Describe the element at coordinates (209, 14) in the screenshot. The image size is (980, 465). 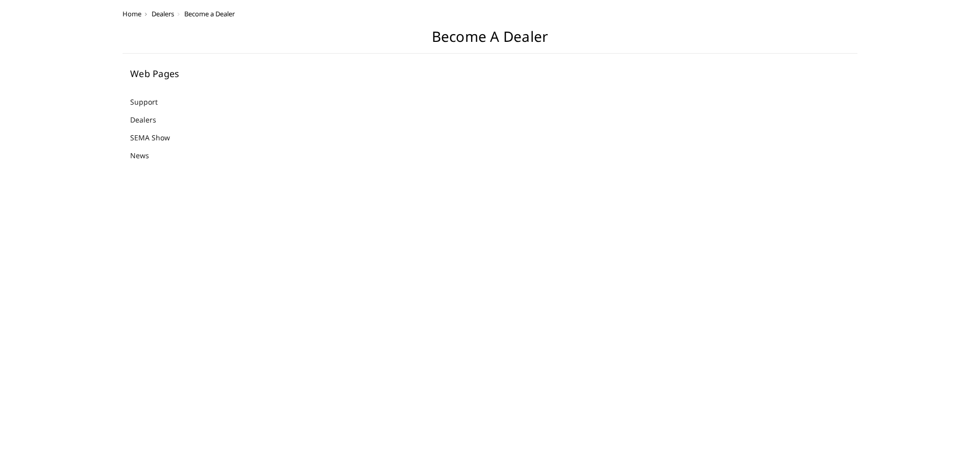
I see `span: Become a Dealer` at that location.